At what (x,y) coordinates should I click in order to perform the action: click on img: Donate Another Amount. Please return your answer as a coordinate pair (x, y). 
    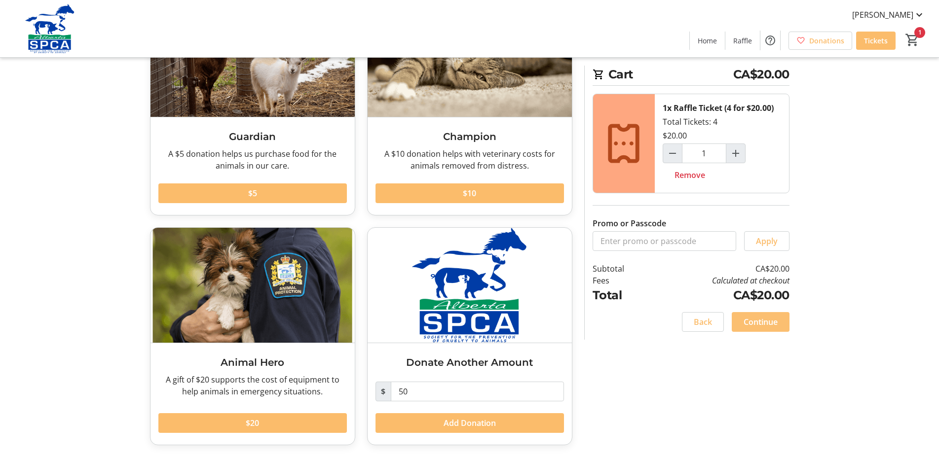
    Looking at the image, I should click on (470, 285).